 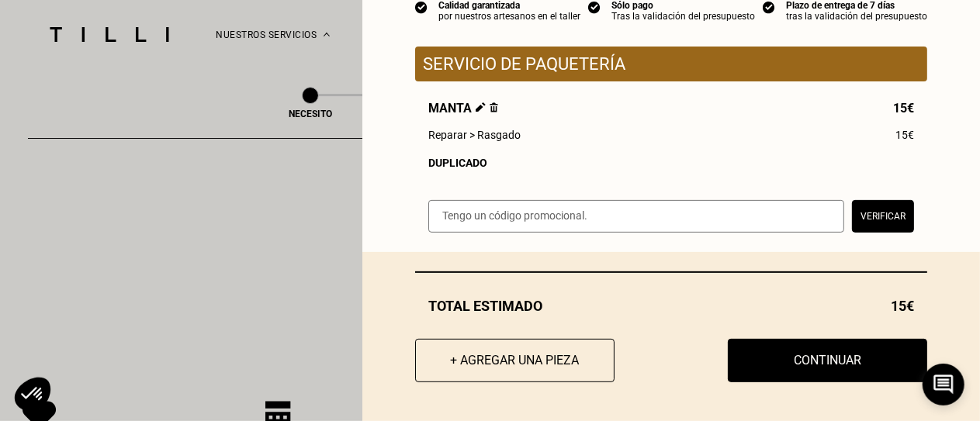 What do you see at coordinates (827, 361) in the screenshot?
I see `button: Continuar` at bounding box center [827, 361].